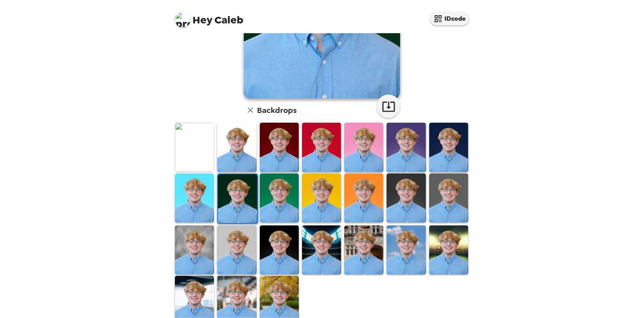 This screenshot has height=318, width=644. Describe the element at coordinates (277, 110) in the screenshot. I see `h6: Backdrops` at that location.